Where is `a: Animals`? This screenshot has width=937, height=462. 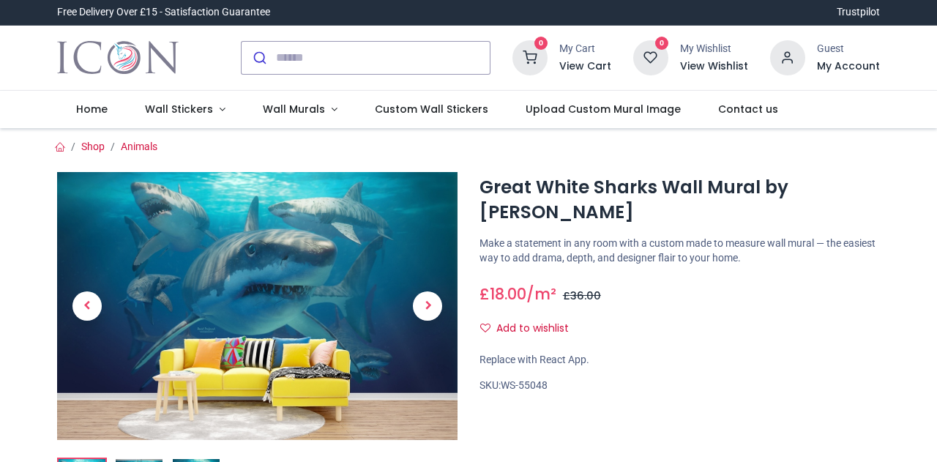
a: Animals is located at coordinates (139, 146).